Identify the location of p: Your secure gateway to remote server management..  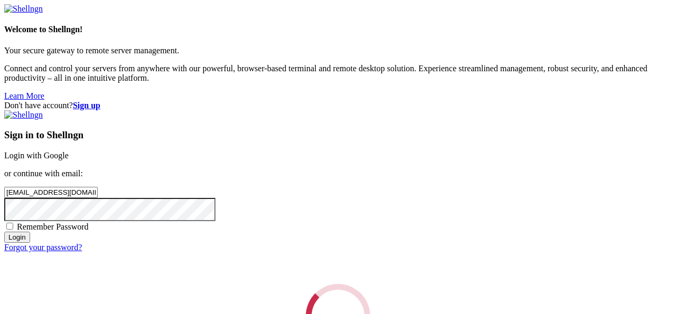
(338, 51).